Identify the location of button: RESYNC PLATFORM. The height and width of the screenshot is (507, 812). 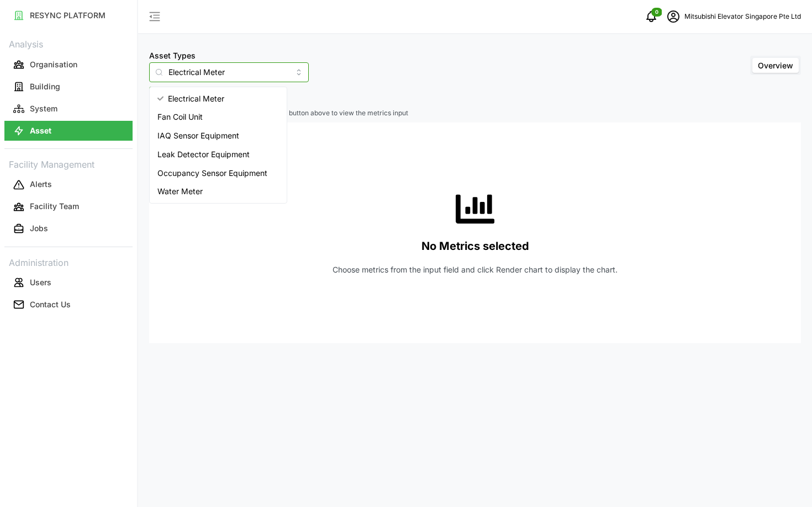
(69, 15).